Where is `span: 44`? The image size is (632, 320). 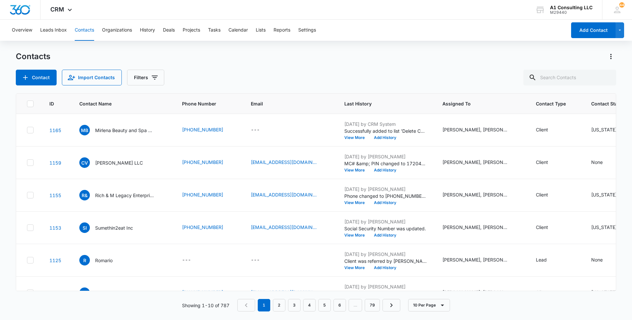
span: 44 is located at coordinates (622, 5).